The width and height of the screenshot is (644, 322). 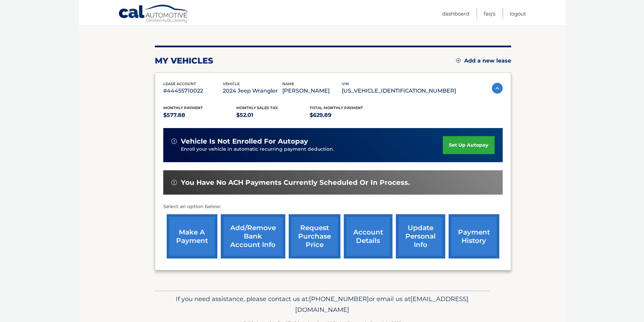 What do you see at coordinates (192, 236) in the screenshot?
I see `a: make a payment` at bounding box center [192, 236].